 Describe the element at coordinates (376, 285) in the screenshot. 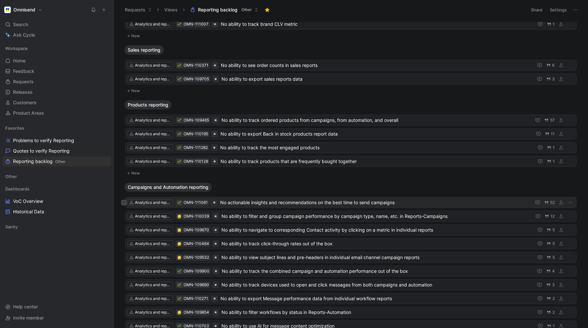

I see `span: No ability to track devices used to open and click messages from both campaigns and automation` at that location.